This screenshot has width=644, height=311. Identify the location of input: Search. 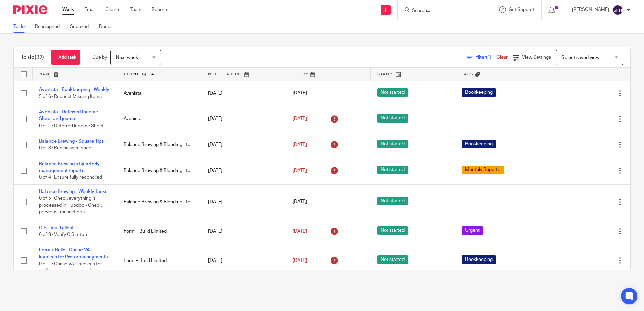
(441, 11).